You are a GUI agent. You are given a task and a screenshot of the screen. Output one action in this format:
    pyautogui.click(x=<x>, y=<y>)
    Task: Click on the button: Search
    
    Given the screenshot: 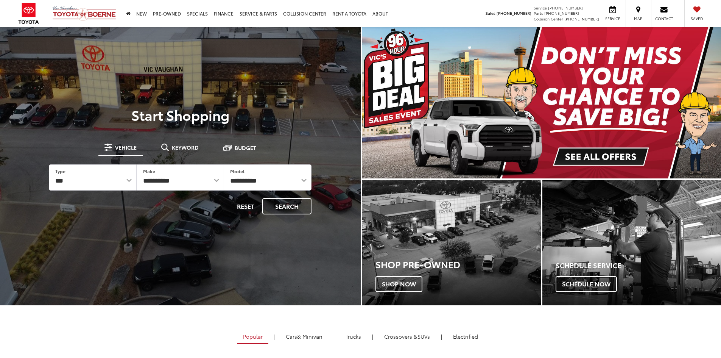 What is the action you would take?
    pyautogui.click(x=287, y=206)
    